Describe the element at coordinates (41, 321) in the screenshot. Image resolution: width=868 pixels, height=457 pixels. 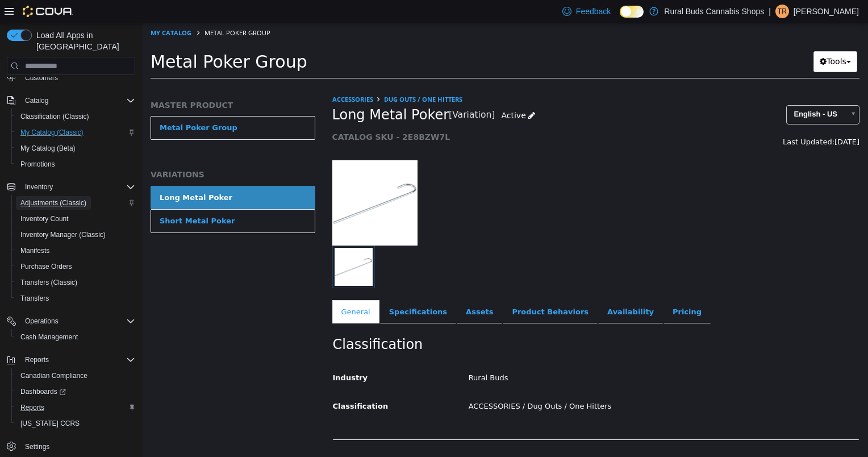
I see `button: Operations` at that location.